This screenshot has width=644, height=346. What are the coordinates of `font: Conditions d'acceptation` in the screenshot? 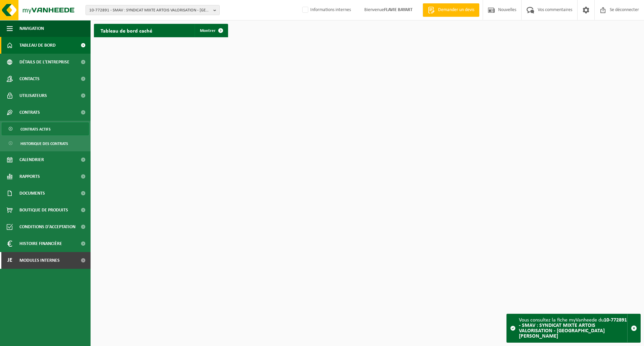 It's located at (47, 227).